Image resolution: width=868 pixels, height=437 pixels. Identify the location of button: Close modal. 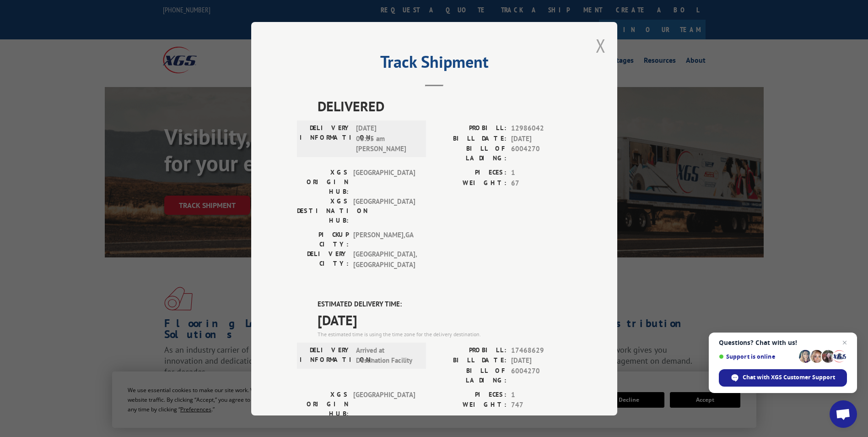
(601, 46).